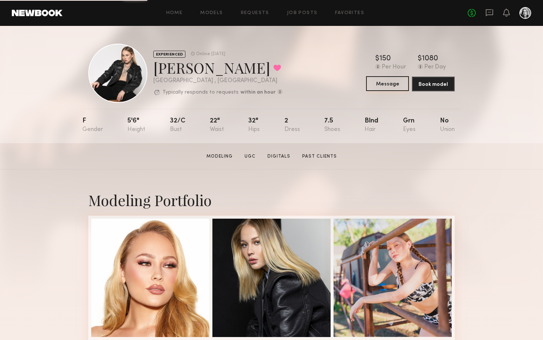  I want to click on div: 150, so click(385, 59).